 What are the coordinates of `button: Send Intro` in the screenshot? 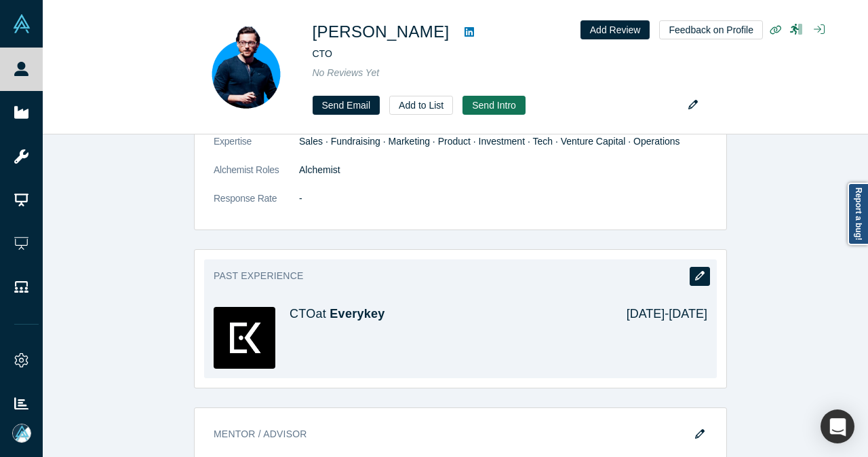 It's located at (494, 105).